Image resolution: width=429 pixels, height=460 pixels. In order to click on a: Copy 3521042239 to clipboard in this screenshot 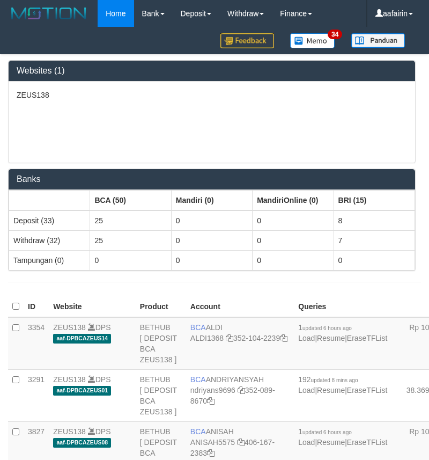, I will do `click(284, 338)`.